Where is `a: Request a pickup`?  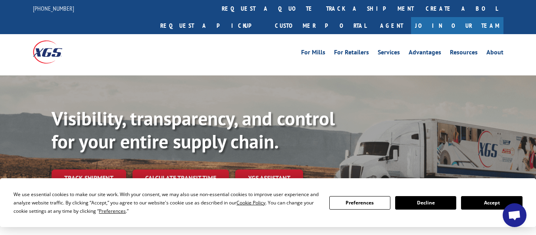 a: Request a pickup is located at coordinates (211, 25).